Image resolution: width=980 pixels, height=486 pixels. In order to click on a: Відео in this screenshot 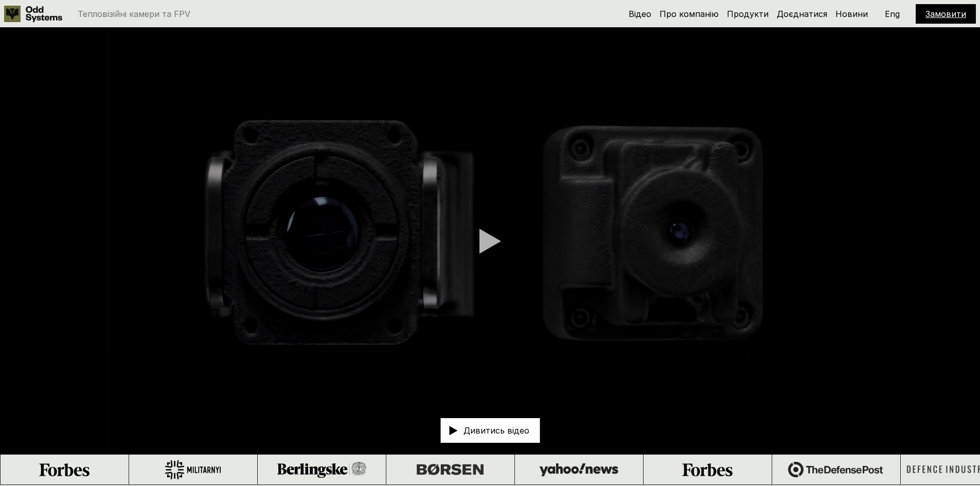, I will do `click(640, 14)`.